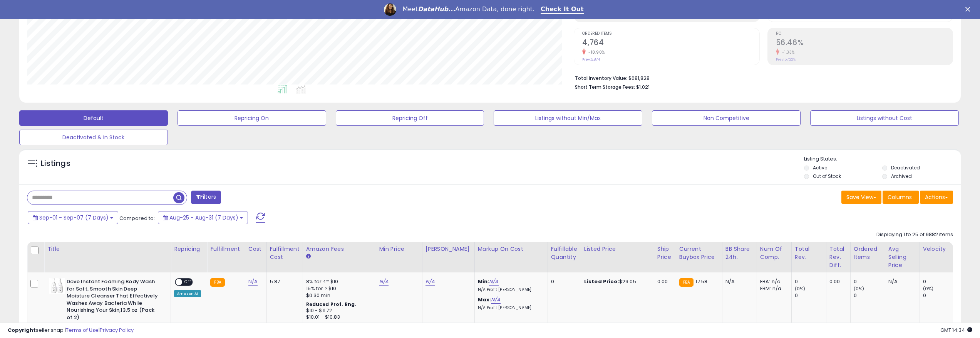 This screenshot has width=980, height=338. What do you see at coordinates (785, 60) in the screenshot?
I see `small: Prev: 57.22%` at bounding box center [785, 60].